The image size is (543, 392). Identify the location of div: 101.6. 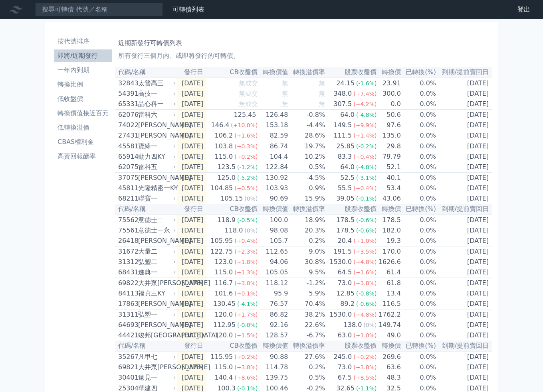
(223, 294).